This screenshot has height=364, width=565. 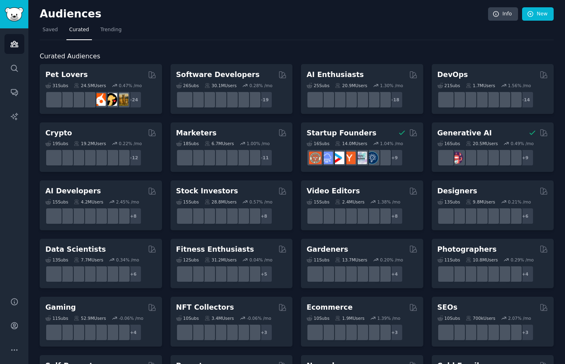 What do you see at coordinates (99, 158) in the screenshot?
I see `img: defiblockchain` at bounding box center [99, 158].